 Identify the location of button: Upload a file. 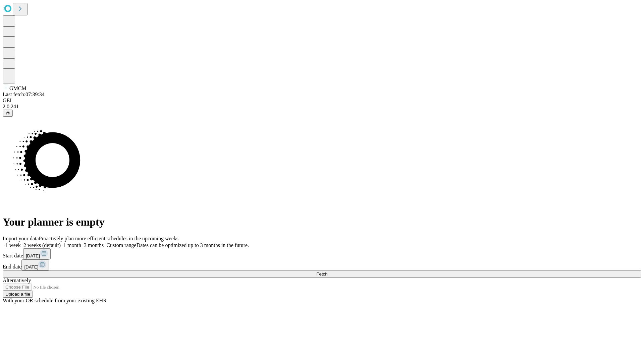
(18, 294).